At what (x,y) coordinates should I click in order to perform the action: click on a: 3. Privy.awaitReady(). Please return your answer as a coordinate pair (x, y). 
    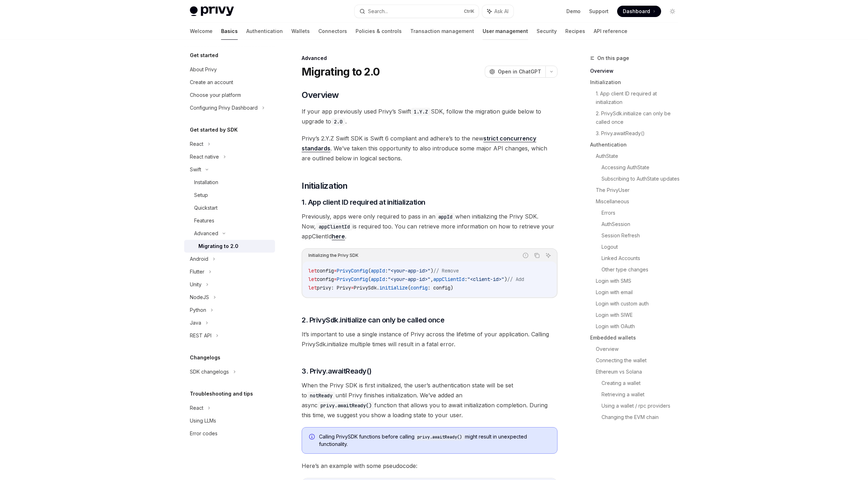
    Looking at the image, I should click on (640, 133).